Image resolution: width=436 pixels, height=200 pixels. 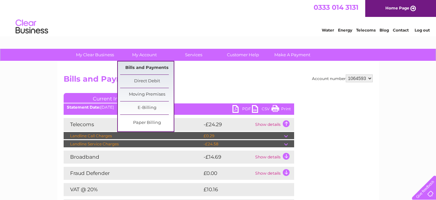 What do you see at coordinates (292, 55) in the screenshot?
I see `a: Make A Payment` at bounding box center [292, 55].